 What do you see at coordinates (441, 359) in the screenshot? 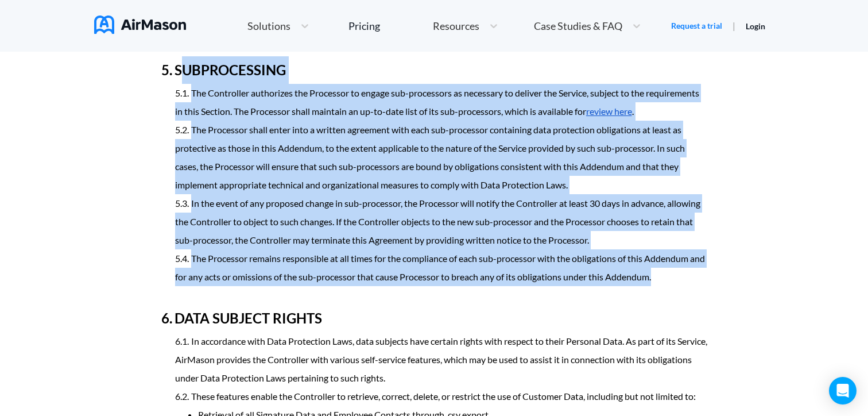
I see `li: In accordance with Data Protection Laws, data subjects have certain rights with respect to their ...` at bounding box center [441, 359].